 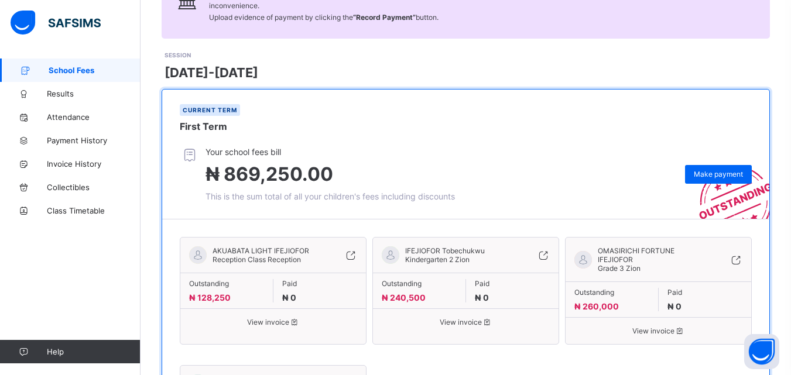 What do you see at coordinates (94, 70) in the screenshot?
I see `span: School Fees` at bounding box center [94, 70].